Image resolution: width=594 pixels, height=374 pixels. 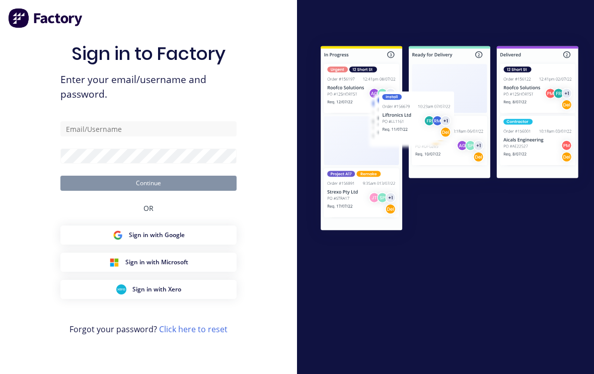 What do you see at coordinates (149, 208) in the screenshot?
I see `div: OR` at bounding box center [149, 208].